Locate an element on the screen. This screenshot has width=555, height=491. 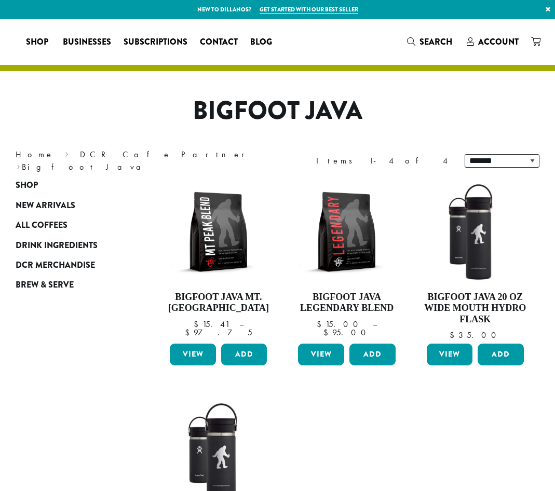
a: All Coffees is located at coordinates (69, 225).